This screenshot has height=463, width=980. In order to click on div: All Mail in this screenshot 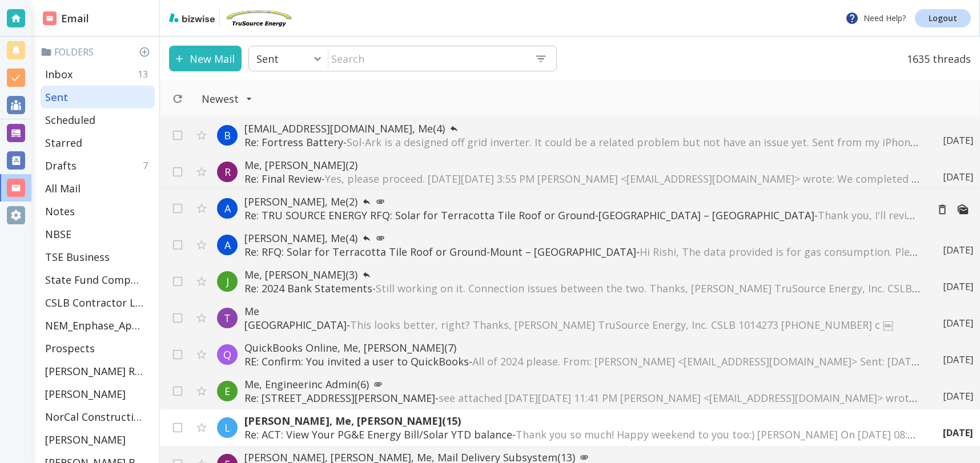, I will do `click(98, 188)`.